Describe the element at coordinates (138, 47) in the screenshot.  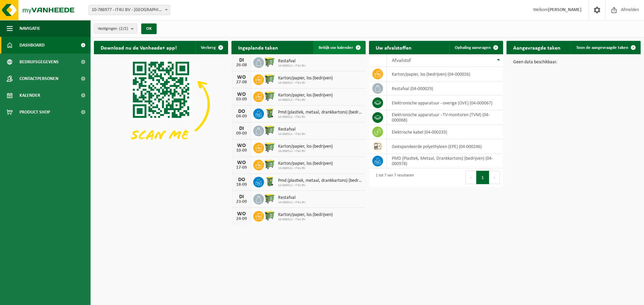
I see `h2: Download nu de Vanheede+ app!` at that location.